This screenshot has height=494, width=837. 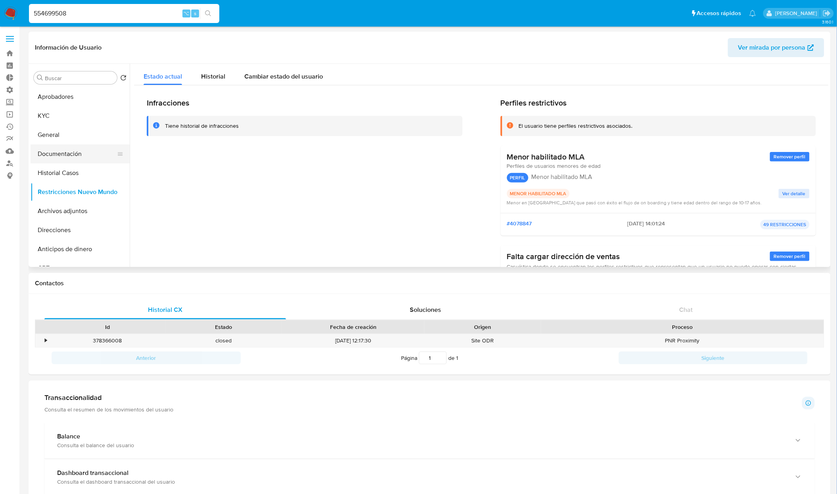 What do you see at coordinates (107, 327) in the screenshot?
I see `div: Id` at bounding box center [107, 327].